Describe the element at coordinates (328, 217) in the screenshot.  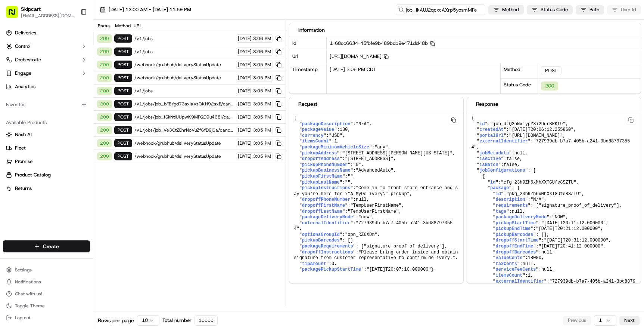
I see `span: packageDeliveryMode` at that location.